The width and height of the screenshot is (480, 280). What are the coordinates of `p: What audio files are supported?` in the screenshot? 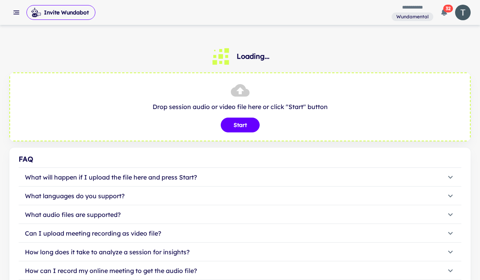 It's located at (73, 215).